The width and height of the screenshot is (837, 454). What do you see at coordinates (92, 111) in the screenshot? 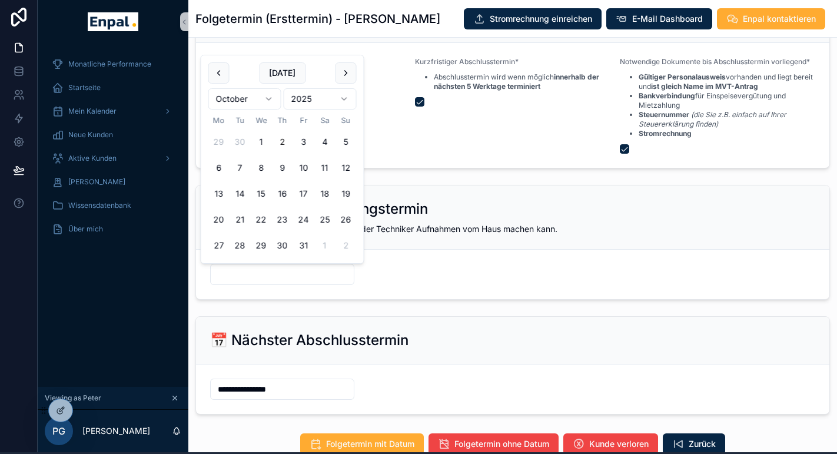
I see `span: Mein Kalender` at bounding box center [92, 111].